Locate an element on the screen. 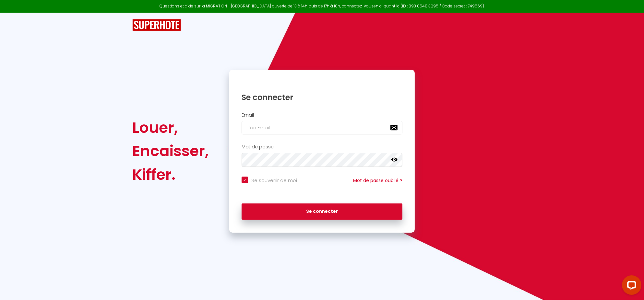 This screenshot has width=644, height=300. input: Ton Email is located at coordinates (322, 128).